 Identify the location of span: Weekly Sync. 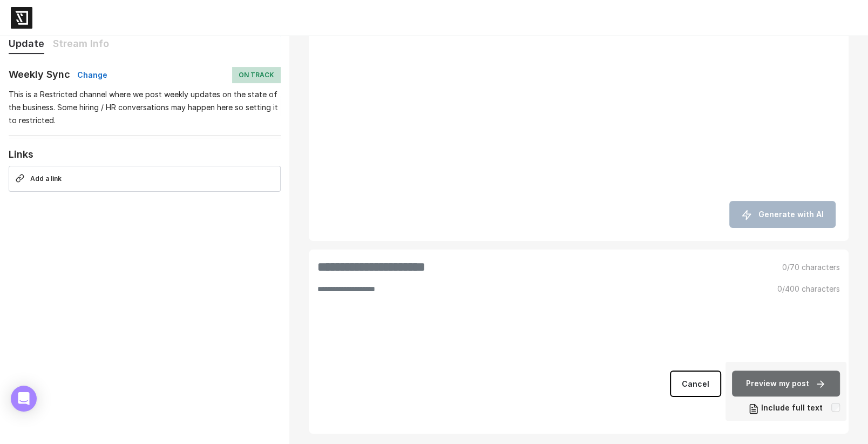
(39, 74).